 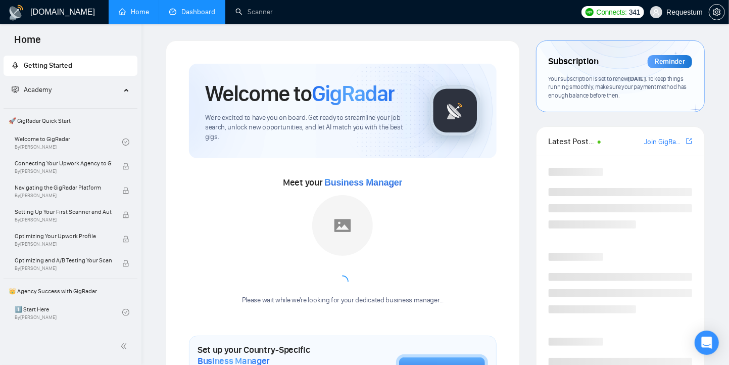 What do you see at coordinates (717, 12) in the screenshot?
I see `button: setting` at bounding box center [717, 12].